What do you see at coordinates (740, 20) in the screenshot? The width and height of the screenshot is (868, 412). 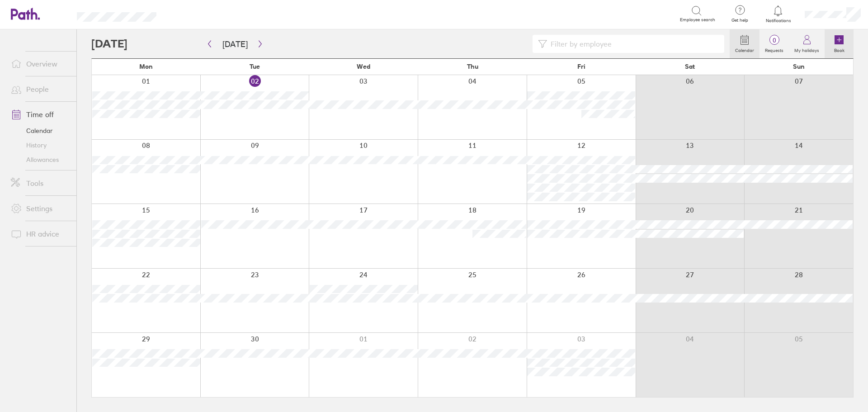 I see `span: Get help` at bounding box center [740, 20].